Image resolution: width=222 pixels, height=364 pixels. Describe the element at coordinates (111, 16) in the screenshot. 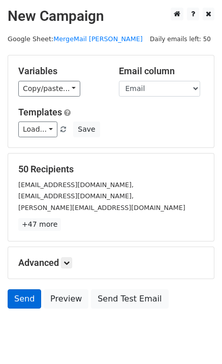

I see `h2: New Campaign` at that location.